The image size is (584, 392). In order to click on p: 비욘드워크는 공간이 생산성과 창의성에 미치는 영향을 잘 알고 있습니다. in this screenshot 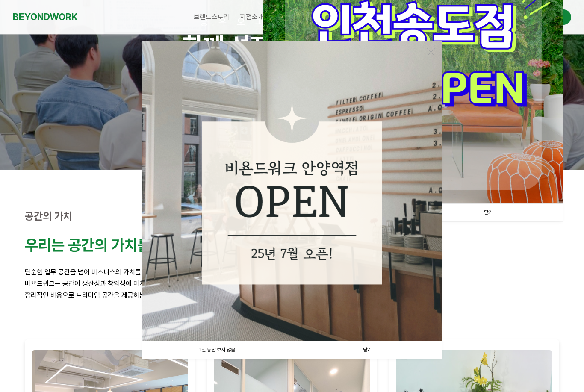, I will do `click(292, 283)`.